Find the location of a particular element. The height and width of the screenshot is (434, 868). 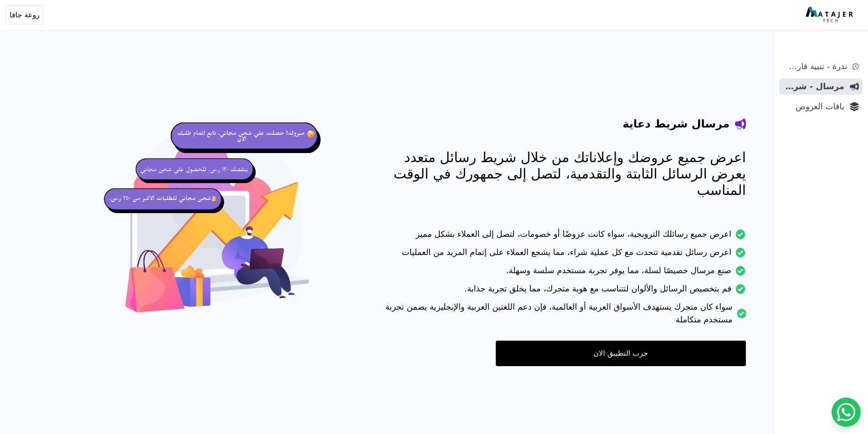

li: اعرض رسائل تقدمية تتحدث مع كل عملية شراء، مما يشجع العملاء على إتمام المزيد من العمليات is located at coordinates (558, 255).